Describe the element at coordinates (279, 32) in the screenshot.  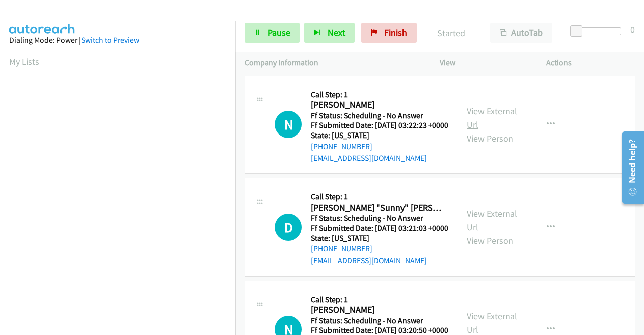
I see `span: Pause` at that location.